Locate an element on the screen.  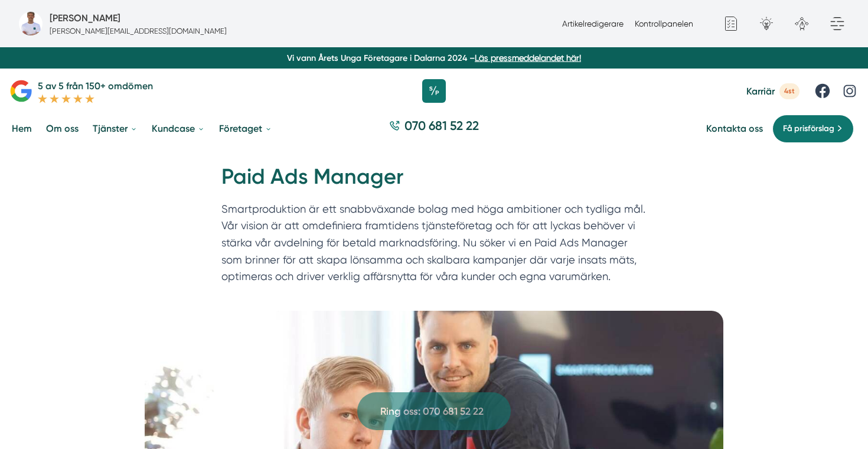
a: Artikelredigerare is located at coordinates (593, 24).